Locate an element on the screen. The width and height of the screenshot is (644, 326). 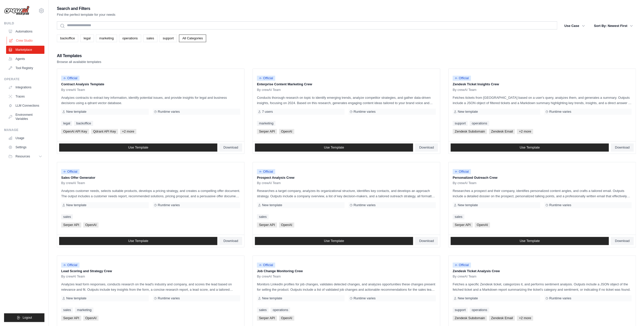
a: LLM Connections is located at coordinates (25, 106).